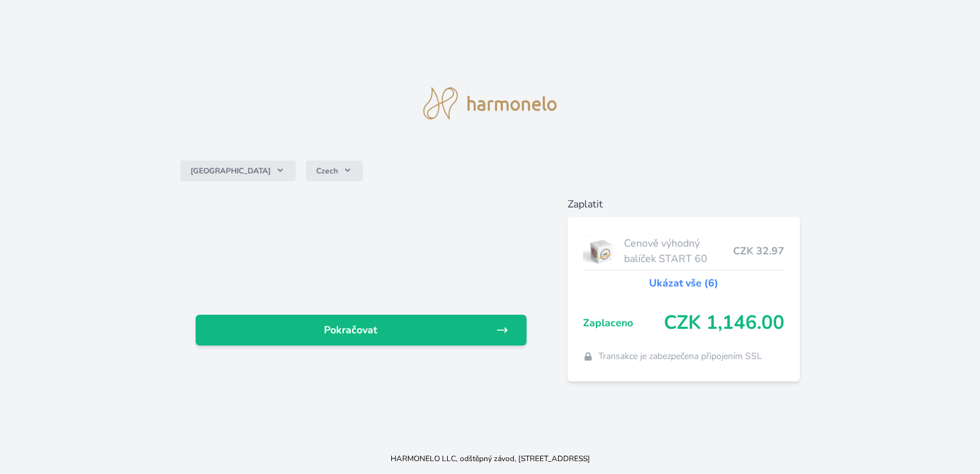 Image resolution: width=980 pixels, height=474 pixels. What do you see at coordinates (327, 171) in the screenshot?
I see `span: Czech` at bounding box center [327, 171].